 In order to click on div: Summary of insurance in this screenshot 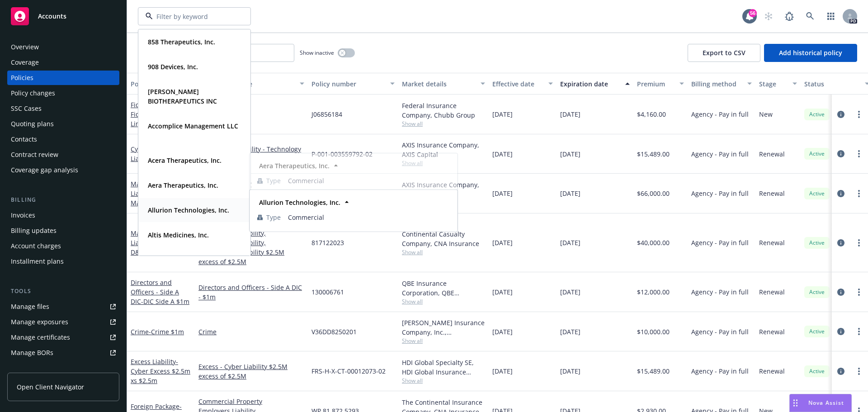, I will do `click(45, 368)`.